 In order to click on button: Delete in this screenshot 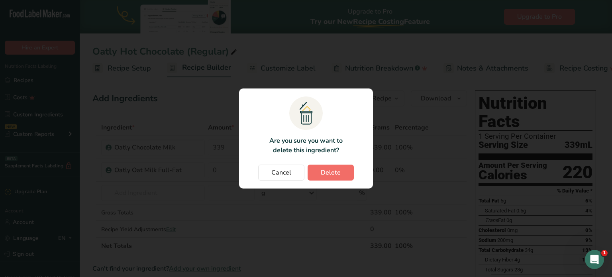, I will do `click(331, 172)`.